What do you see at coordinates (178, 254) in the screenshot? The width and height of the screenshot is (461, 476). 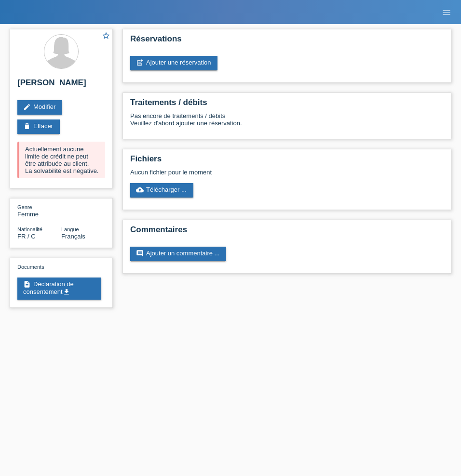 I see `a: commentAjouter un commentaire ...` at bounding box center [178, 254].